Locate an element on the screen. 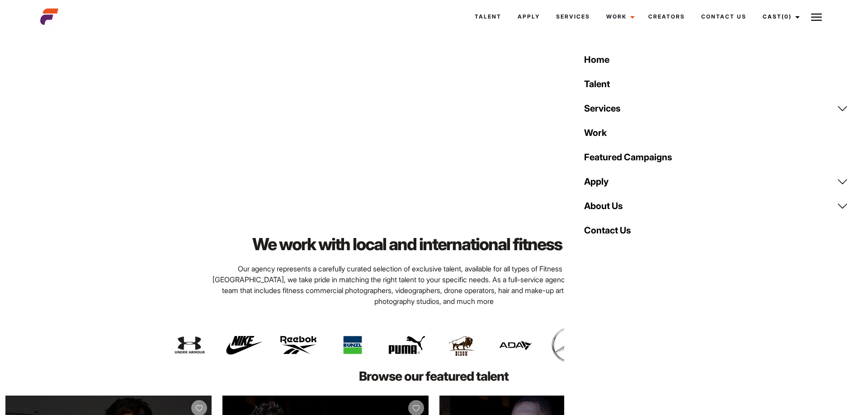 The height and width of the screenshot is (415, 868). img: under armour logo is located at coordinates (190, 345).